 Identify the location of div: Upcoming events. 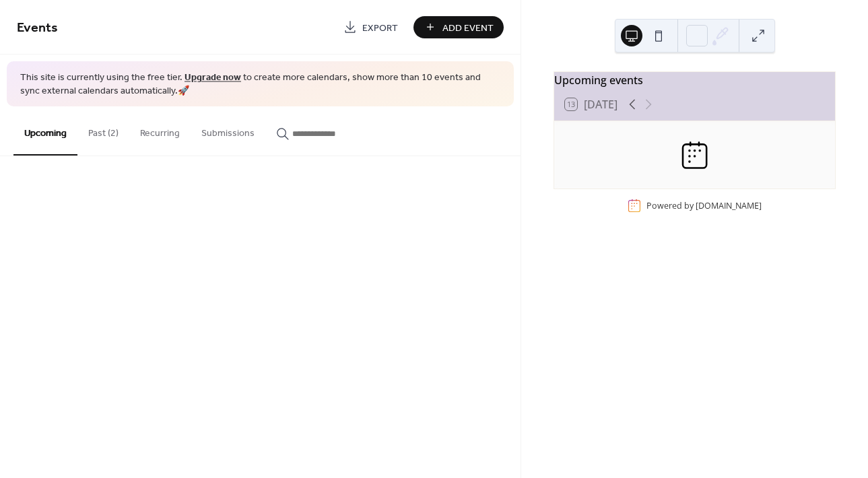
(695, 80).